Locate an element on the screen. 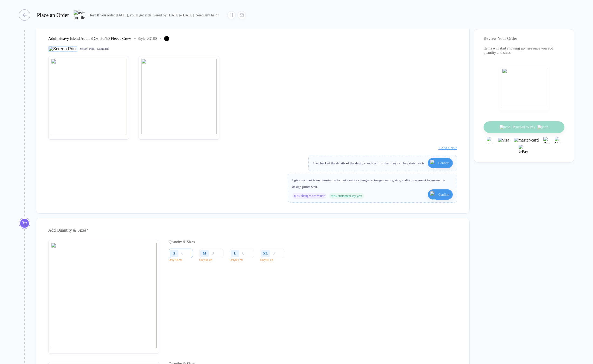  div: Style # G180 is located at coordinates (147, 39).